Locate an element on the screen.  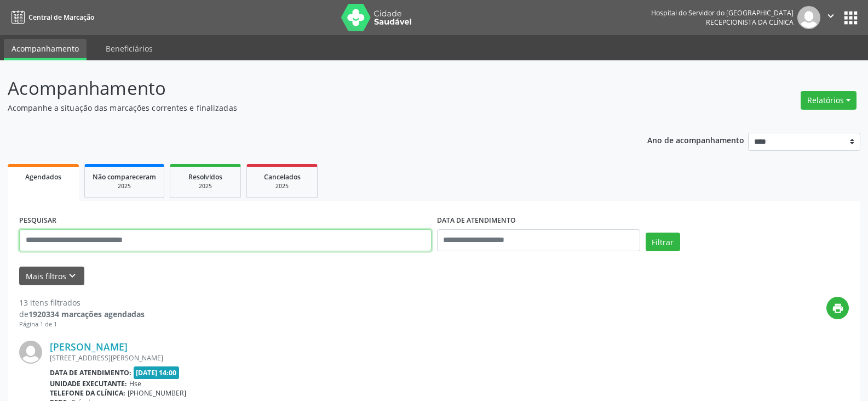
p: Ano de acompanhamento is located at coordinates (696, 139).